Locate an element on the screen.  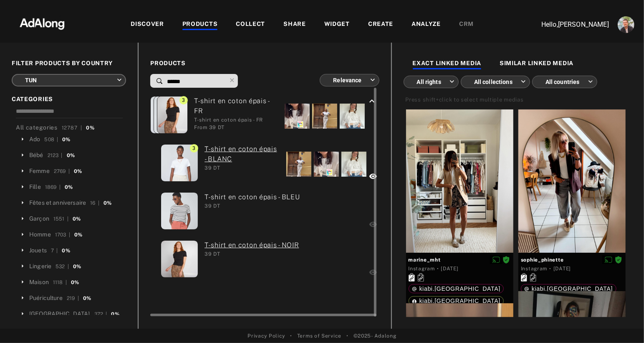
div: 1118 | is located at coordinates (60, 283).